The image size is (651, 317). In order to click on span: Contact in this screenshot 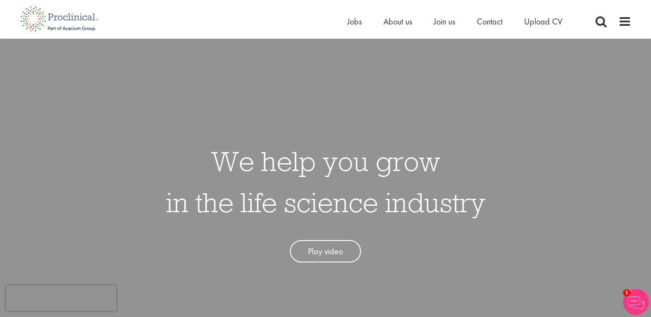, I will do `click(489, 22)`.